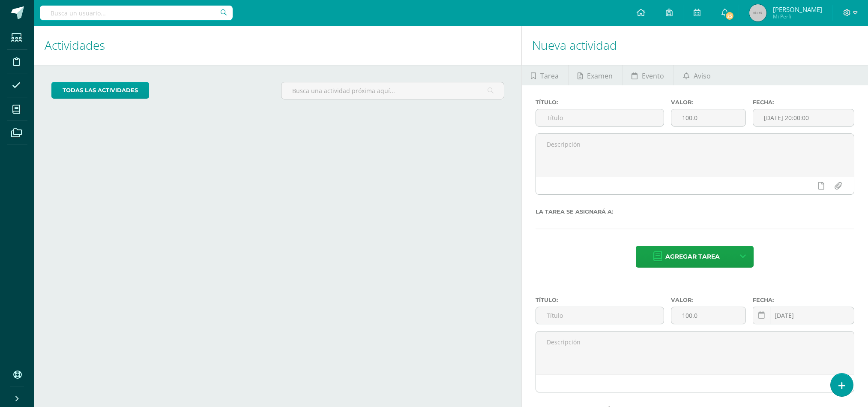 This screenshot has height=407, width=868. Describe the element at coordinates (136, 13) in the screenshot. I see `input: Busca un usuario...` at that location.